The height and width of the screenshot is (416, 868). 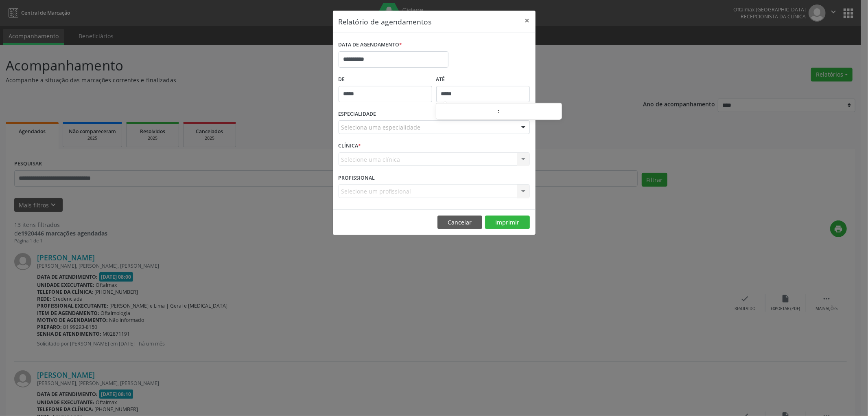 I want to click on button: Cancelar, so click(x=460, y=223).